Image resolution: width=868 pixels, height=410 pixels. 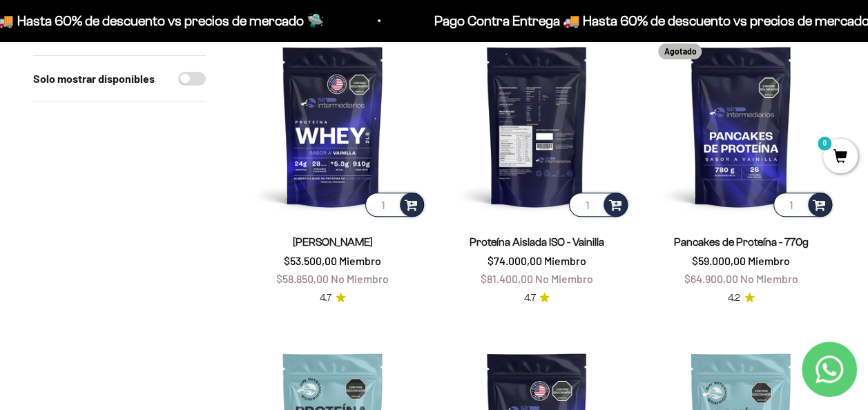 What do you see at coordinates (734, 298) in the screenshot?
I see `span: 4.2` at bounding box center [734, 298].